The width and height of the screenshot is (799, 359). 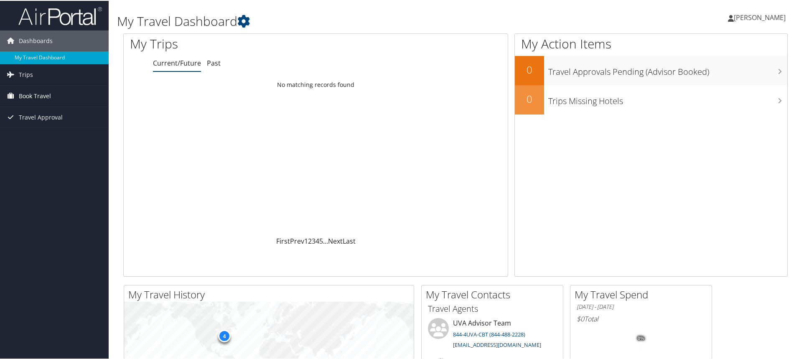 What do you see at coordinates (492, 334) in the screenshot?
I see `li: UVA Advisor Team` at bounding box center [492, 334].